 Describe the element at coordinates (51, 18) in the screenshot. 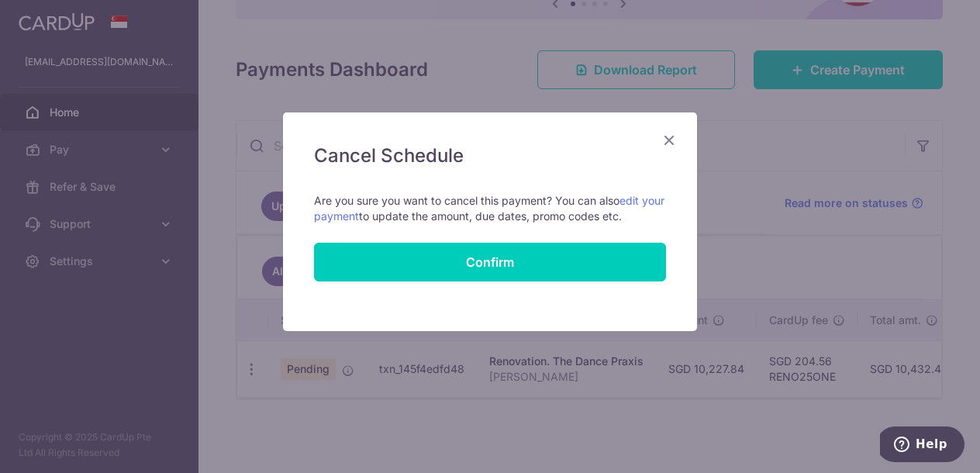

I see `span: Help` at that location.